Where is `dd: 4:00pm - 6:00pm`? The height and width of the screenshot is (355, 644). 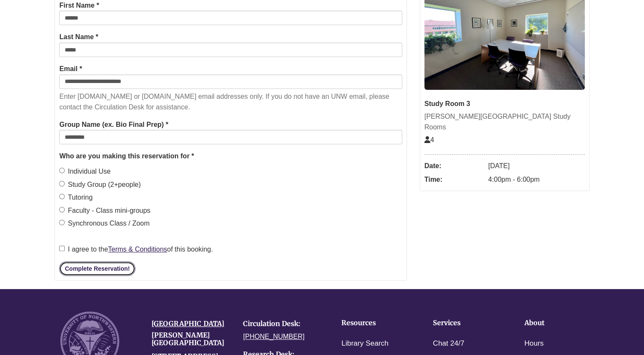 dd: 4:00pm - 6:00pm is located at coordinates (536, 180).